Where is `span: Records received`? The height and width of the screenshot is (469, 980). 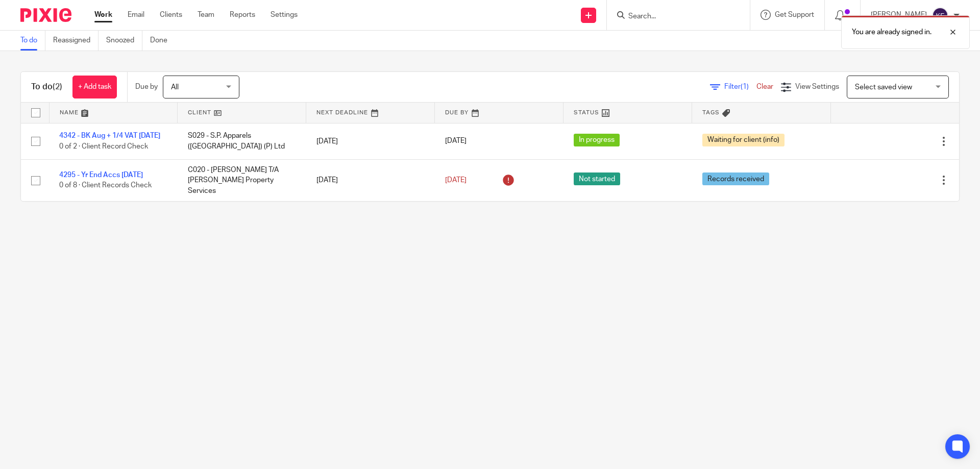 span: Records received is located at coordinates (736, 178).